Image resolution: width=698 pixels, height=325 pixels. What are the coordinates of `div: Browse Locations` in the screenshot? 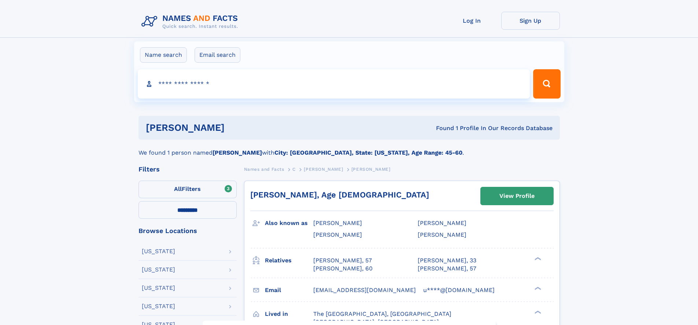 It's located at (187, 231).